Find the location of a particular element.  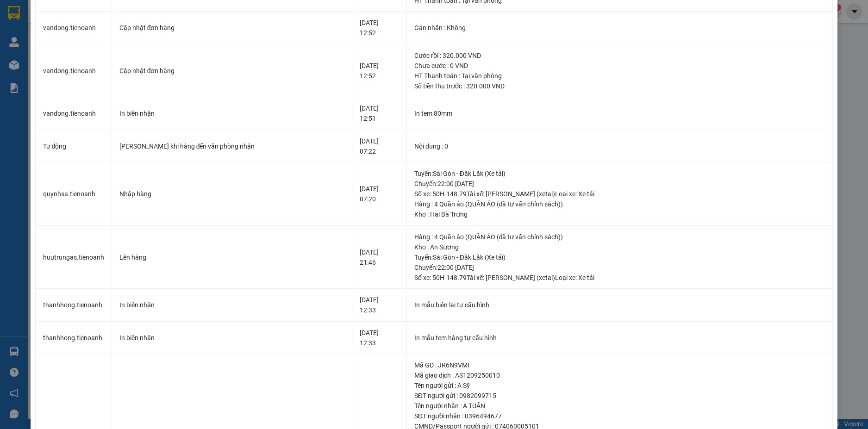

div: SĐT người gửi : 0982099715 is located at coordinates (620, 396).